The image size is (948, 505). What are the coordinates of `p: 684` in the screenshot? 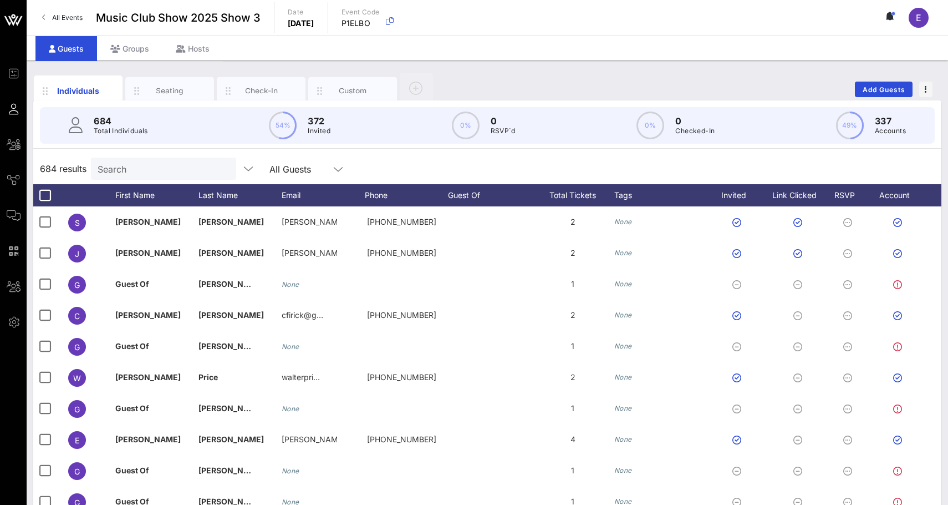 It's located at (121, 121).